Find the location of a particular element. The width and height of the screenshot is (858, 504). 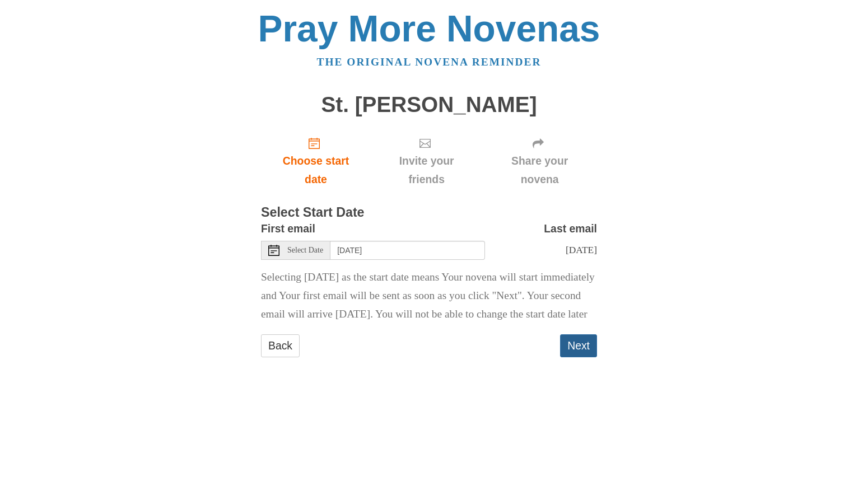

a: Pray More Novenas is located at coordinates (429, 28).